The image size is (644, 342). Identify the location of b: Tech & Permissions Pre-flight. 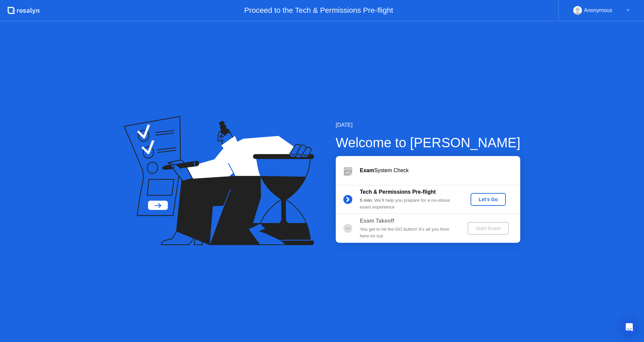
(398, 192).